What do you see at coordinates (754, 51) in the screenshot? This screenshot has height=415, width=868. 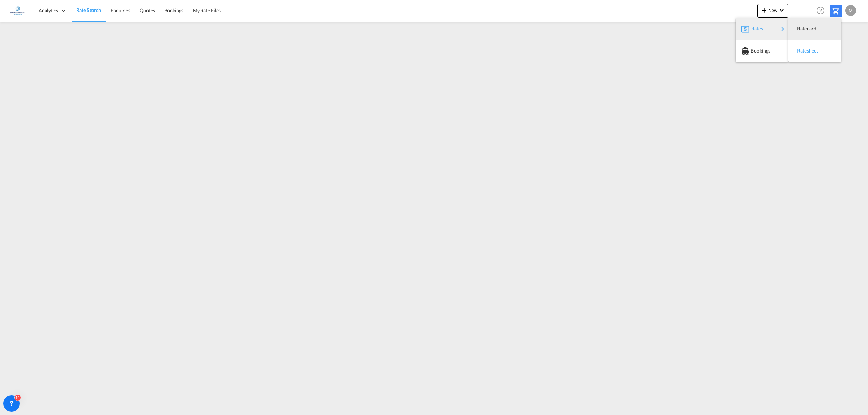 I see `span: Bookings` at bounding box center [754, 51].